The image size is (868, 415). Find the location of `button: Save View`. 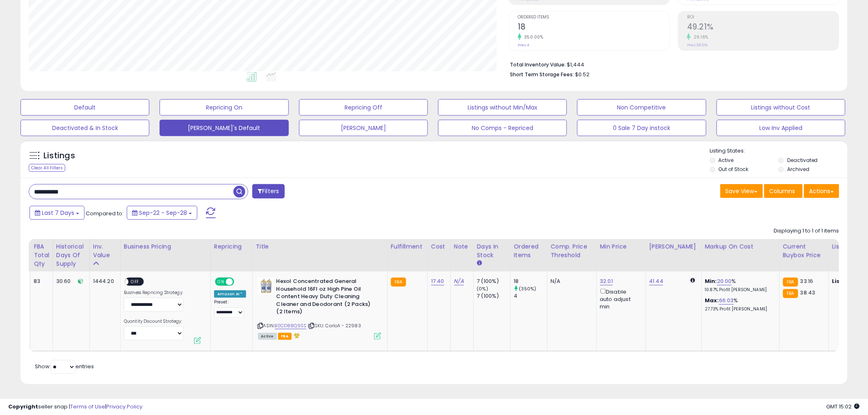

button: Save View is located at coordinates (742, 191).